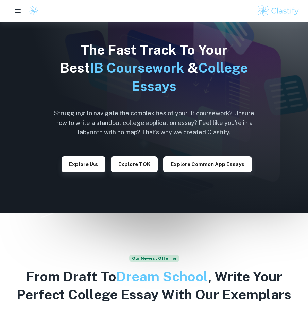  What do you see at coordinates (134, 164) in the screenshot?
I see `a: Explore TOK` at bounding box center [134, 164].